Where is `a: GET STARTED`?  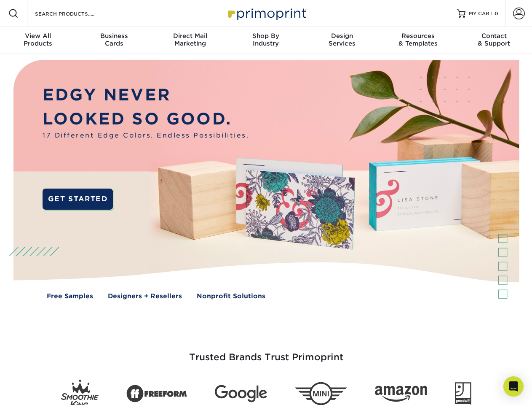
a: GET STARTED is located at coordinates (77, 199).